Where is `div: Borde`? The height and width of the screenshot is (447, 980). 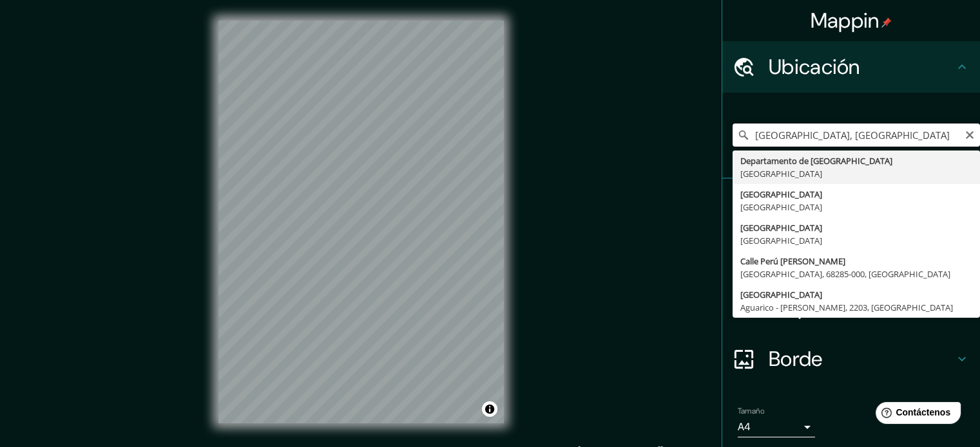 div: Borde is located at coordinates (851, 359).